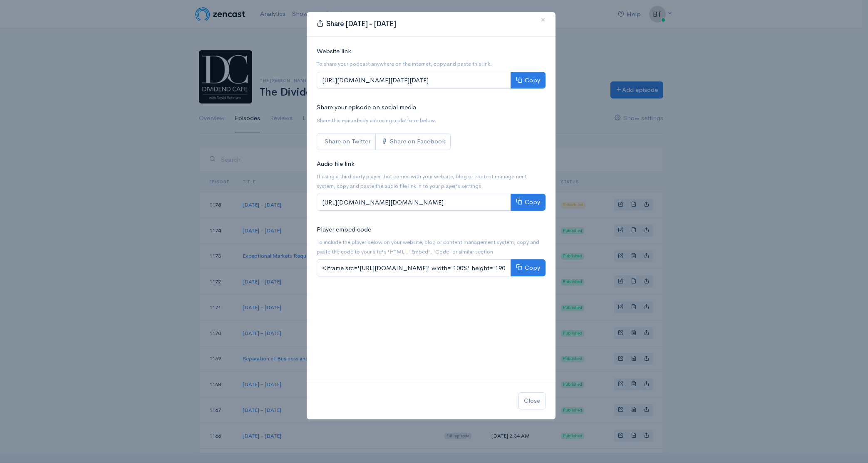 The image size is (868, 463). What do you see at coordinates (346, 141) in the screenshot?
I see `a: Share on Twitter` at bounding box center [346, 141].